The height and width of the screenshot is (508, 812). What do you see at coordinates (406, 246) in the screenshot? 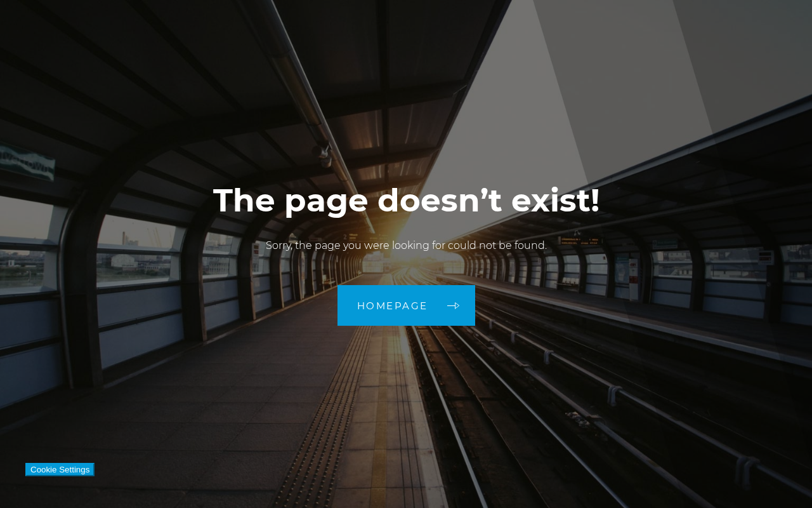
I see `p: Sorry, the page you were looking for could not be found.` at bounding box center [406, 246].